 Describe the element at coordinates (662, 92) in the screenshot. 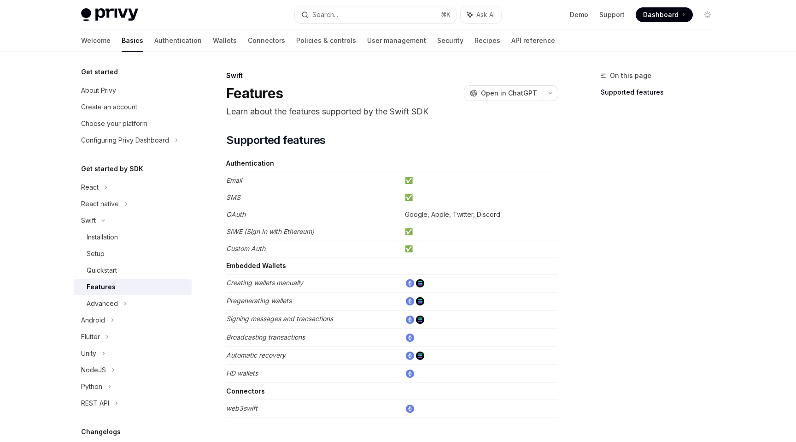

I see `a: Supported features` at that location.